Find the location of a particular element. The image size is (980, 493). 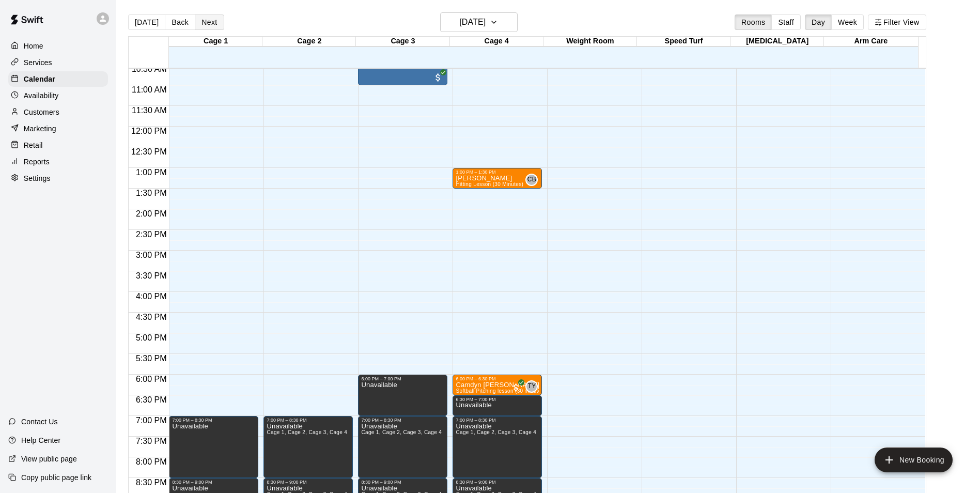

a: Availability is located at coordinates (58, 95).